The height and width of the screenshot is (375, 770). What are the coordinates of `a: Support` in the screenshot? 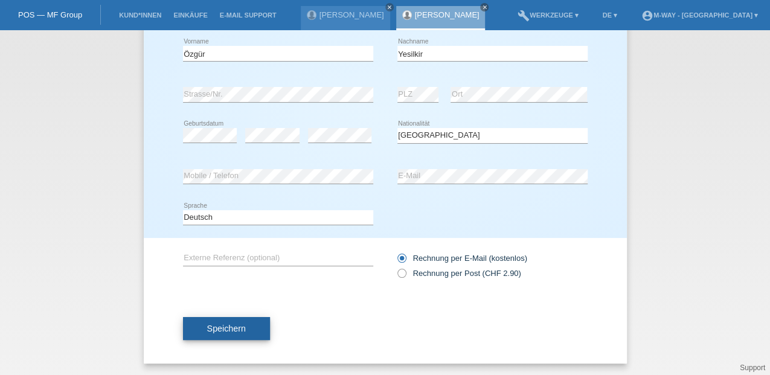 It's located at (753, 368).